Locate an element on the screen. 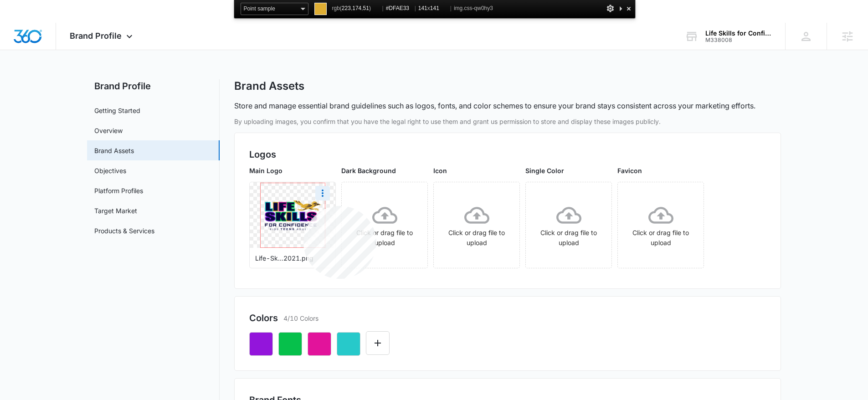  span: 174 is located at coordinates (357, 8).